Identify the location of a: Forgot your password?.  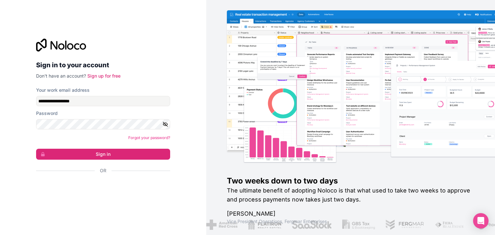
(149, 138).